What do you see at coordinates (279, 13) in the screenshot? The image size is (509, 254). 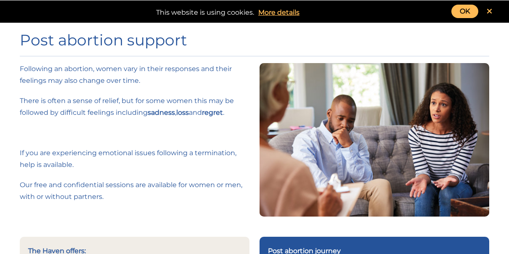 I see `a: More details` at bounding box center [279, 13].